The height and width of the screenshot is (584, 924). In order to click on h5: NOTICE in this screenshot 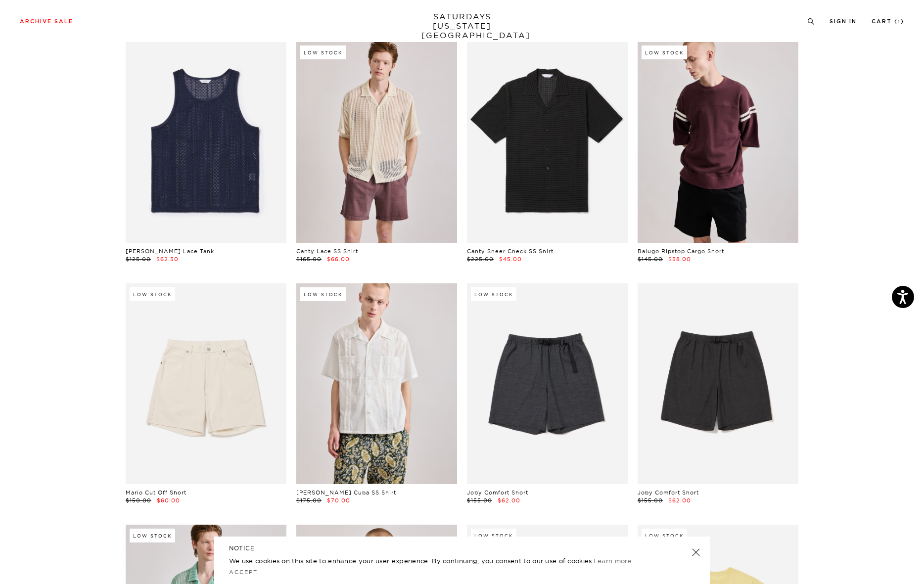, I will do `click(462, 549)`.